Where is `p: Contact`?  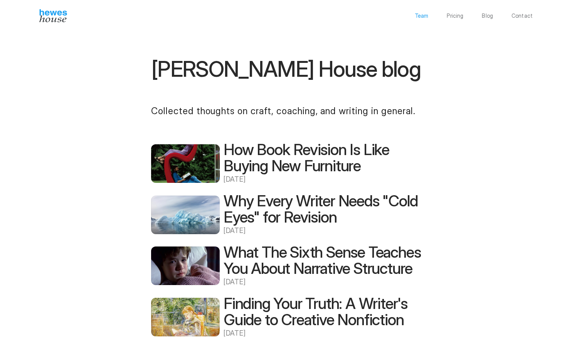 p: Contact is located at coordinates (522, 16).